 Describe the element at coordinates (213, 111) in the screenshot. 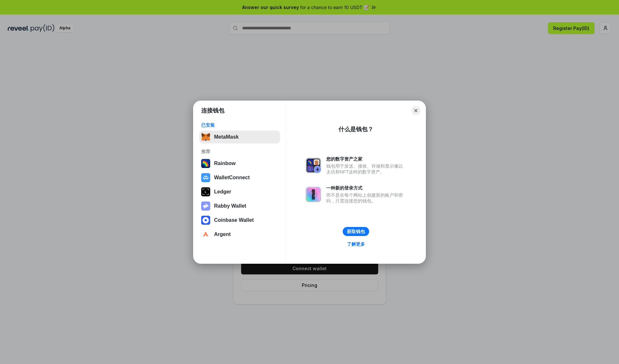

I see `h1: 连接钱包` at that location.